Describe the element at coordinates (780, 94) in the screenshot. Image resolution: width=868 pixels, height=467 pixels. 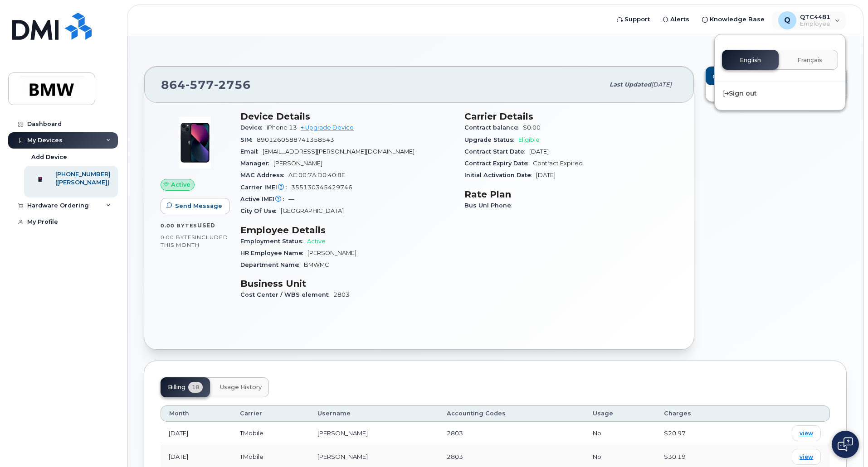
I see `div: Sign out` at that location.